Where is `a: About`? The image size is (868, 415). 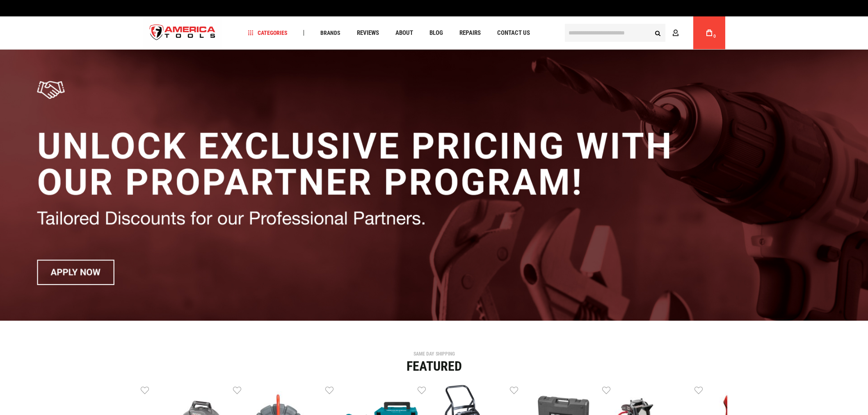
a: About is located at coordinates (404, 33).